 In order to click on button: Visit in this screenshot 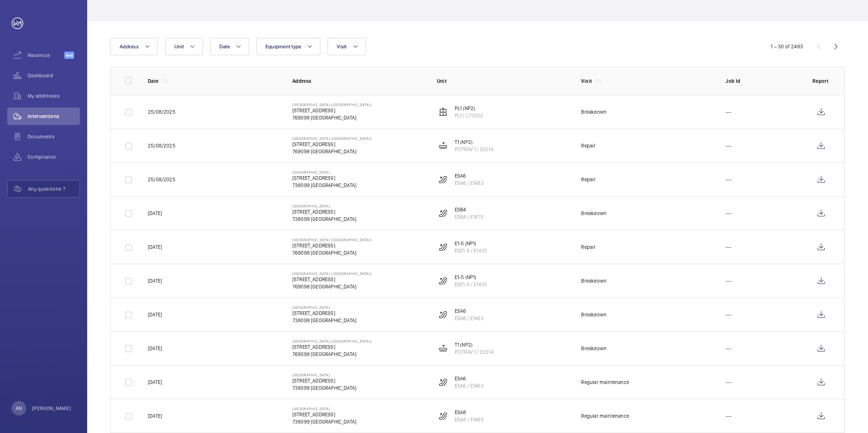, I will do `click(347, 46)`.